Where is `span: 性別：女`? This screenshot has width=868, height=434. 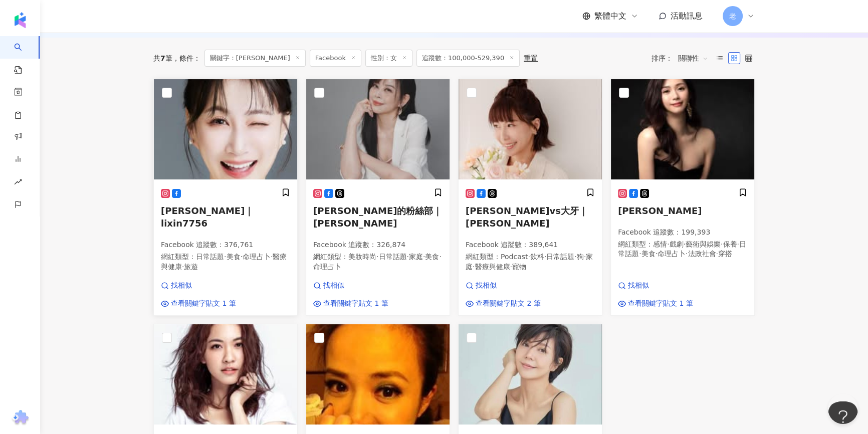 span: 性別：女 is located at coordinates (389, 58).